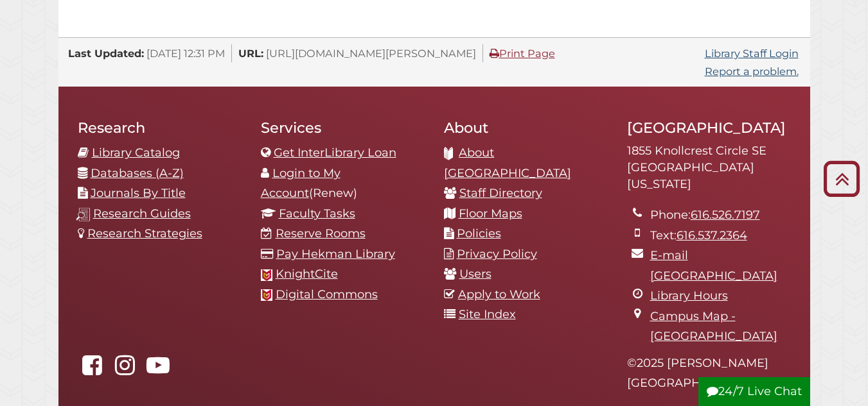  Describe the element at coordinates (92, 370) in the screenshot. I see `a: Hekman Library on Facebook` at that location.